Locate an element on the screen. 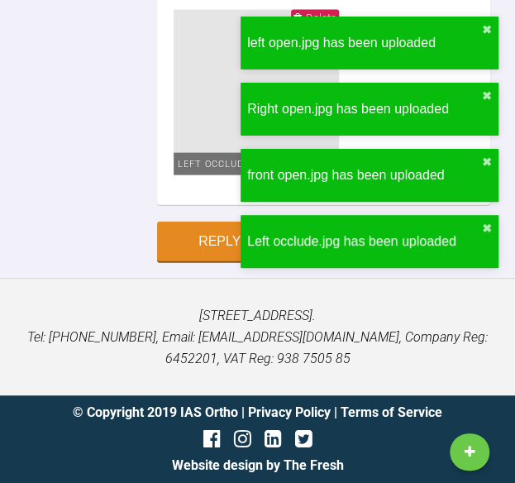  a: Terms of Service is located at coordinates (391, 412).